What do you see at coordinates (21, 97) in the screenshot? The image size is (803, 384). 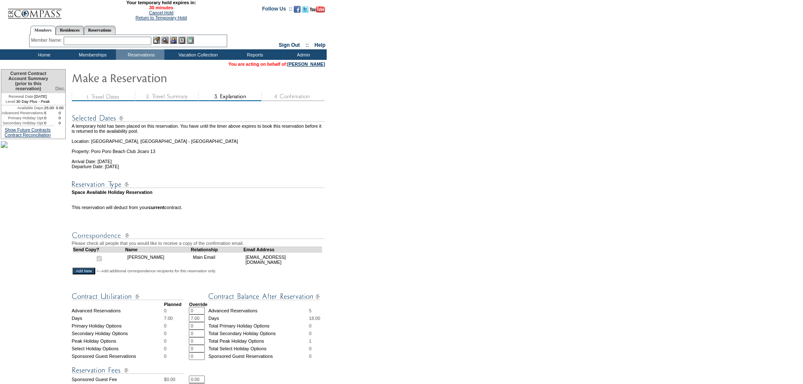 I see `span: Renewal Date:` at bounding box center [21, 97].